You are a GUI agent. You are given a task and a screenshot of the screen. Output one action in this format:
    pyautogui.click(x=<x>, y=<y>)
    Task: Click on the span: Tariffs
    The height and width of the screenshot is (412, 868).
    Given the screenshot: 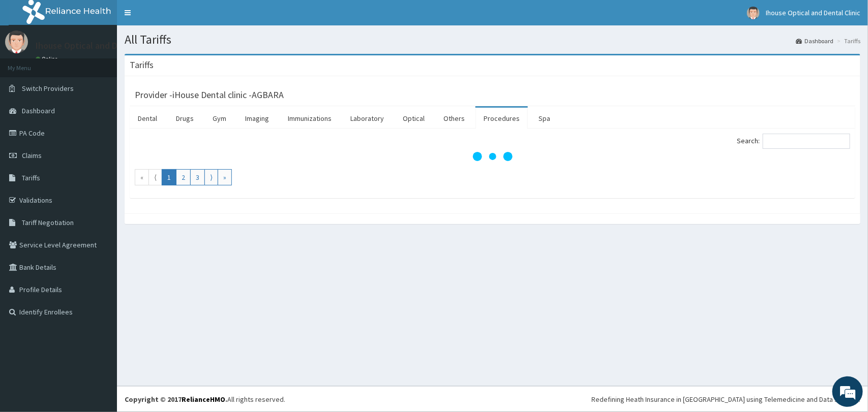 What is the action you would take?
    pyautogui.click(x=31, y=178)
    